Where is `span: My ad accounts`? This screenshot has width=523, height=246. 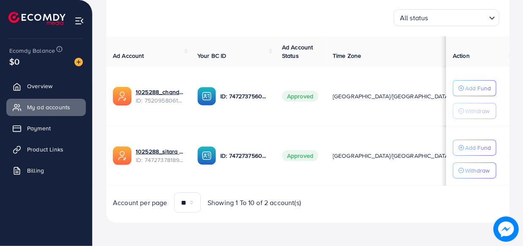
span: My ad accounts is located at coordinates (49, 107).